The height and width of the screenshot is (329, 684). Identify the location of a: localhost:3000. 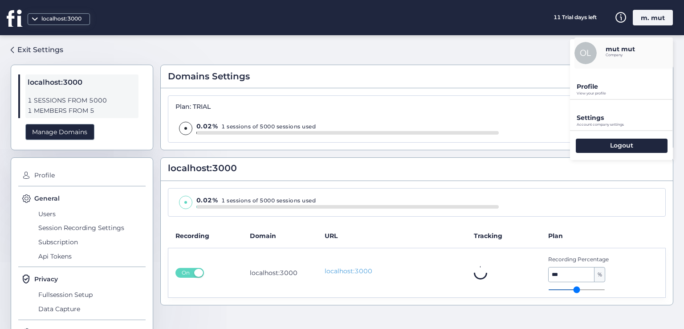
(392, 271).